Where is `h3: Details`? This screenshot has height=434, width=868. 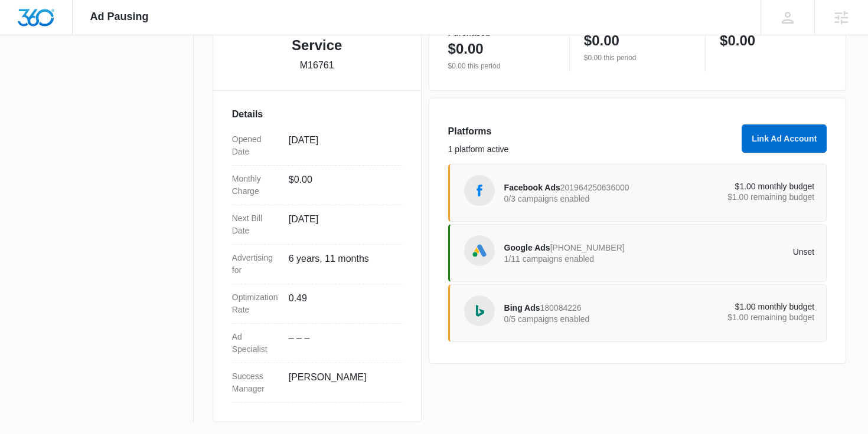
h3: Details is located at coordinates (317, 115).